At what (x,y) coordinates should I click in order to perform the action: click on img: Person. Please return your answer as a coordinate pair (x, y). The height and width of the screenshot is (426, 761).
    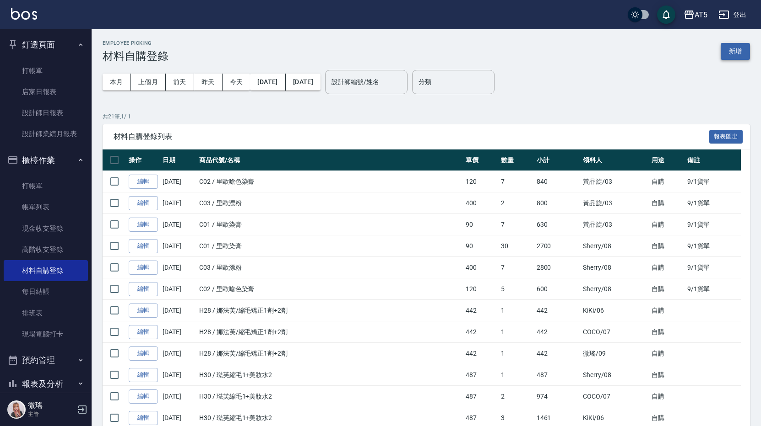
    Looking at the image, I should click on (16, 410).